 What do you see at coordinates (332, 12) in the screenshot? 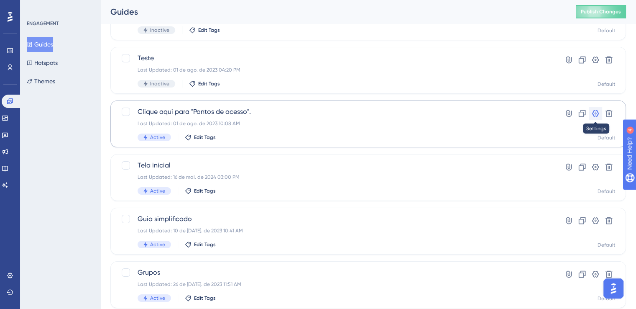
I see `div: Guides` at bounding box center [332, 12].